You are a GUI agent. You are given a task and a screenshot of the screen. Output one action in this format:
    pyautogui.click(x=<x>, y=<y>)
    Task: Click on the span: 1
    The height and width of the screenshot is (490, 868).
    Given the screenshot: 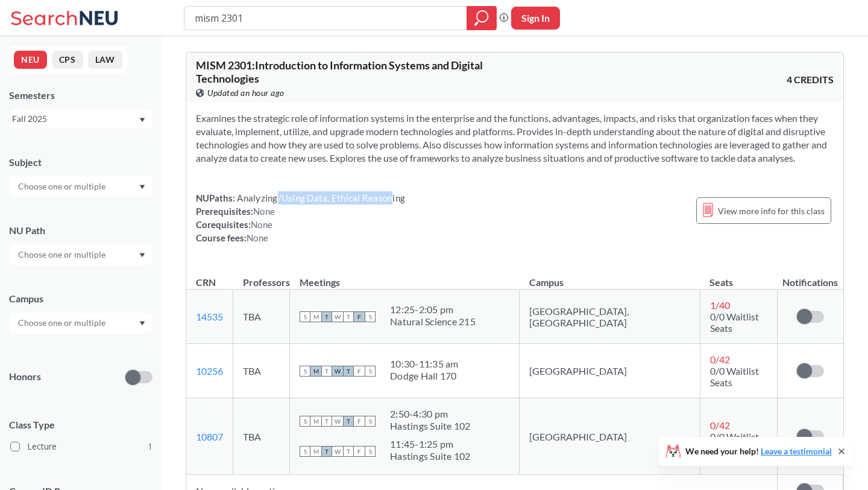 What is the action you would take?
    pyautogui.click(x=150, y=446)
    